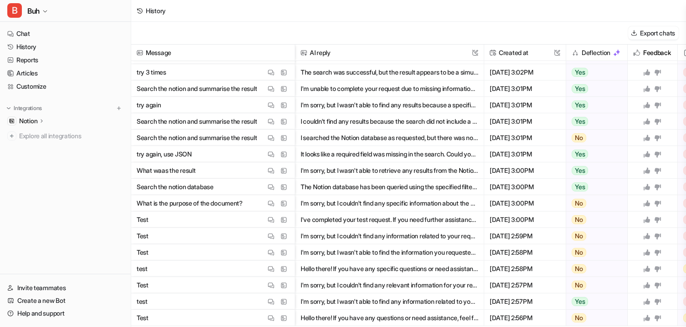 The height and width of the screenshot is (327, 686). I want to click on p: Notion, so click(28, 121).